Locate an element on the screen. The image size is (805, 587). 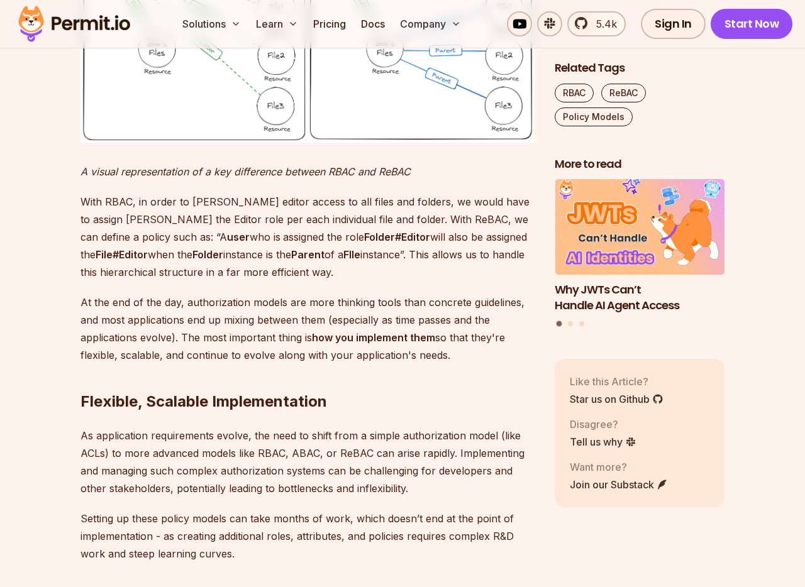
a: Policy Models is located at coordinates (594, 117).